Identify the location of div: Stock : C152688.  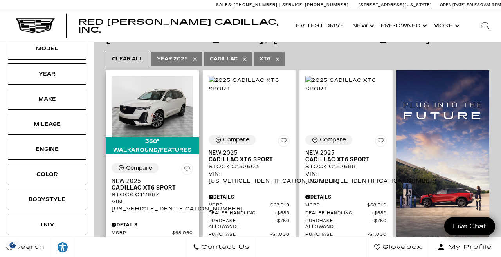
(346, 166).